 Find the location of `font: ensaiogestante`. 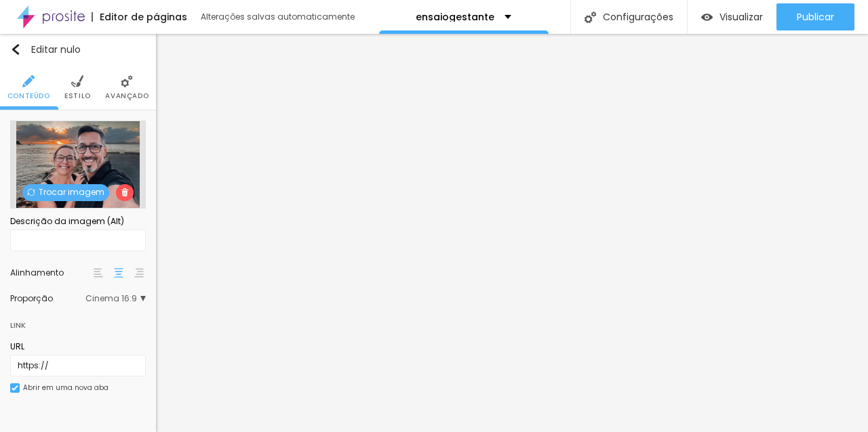

font: ensaiogestante is located at coordinates (455, 17).